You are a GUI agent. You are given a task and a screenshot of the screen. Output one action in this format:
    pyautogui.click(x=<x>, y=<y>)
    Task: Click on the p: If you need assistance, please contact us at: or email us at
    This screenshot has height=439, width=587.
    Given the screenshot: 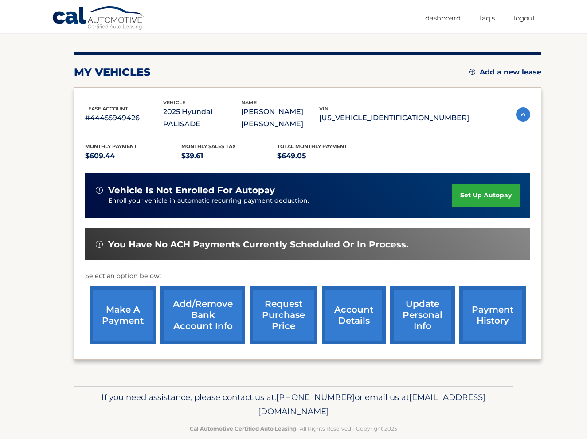 What is the action you would take?
    pyautogui.click(x=293, y=404)
    